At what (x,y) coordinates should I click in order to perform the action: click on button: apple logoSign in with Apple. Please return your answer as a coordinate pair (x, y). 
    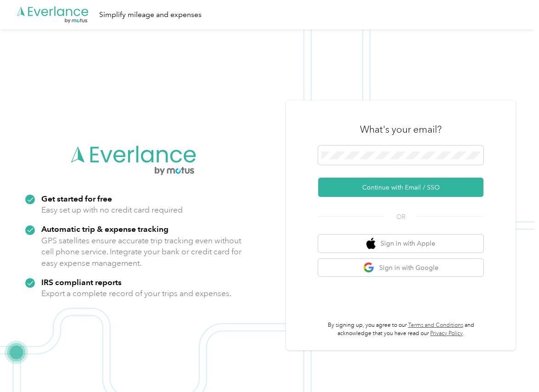
    Looking at the image, I should click on (401, 243).